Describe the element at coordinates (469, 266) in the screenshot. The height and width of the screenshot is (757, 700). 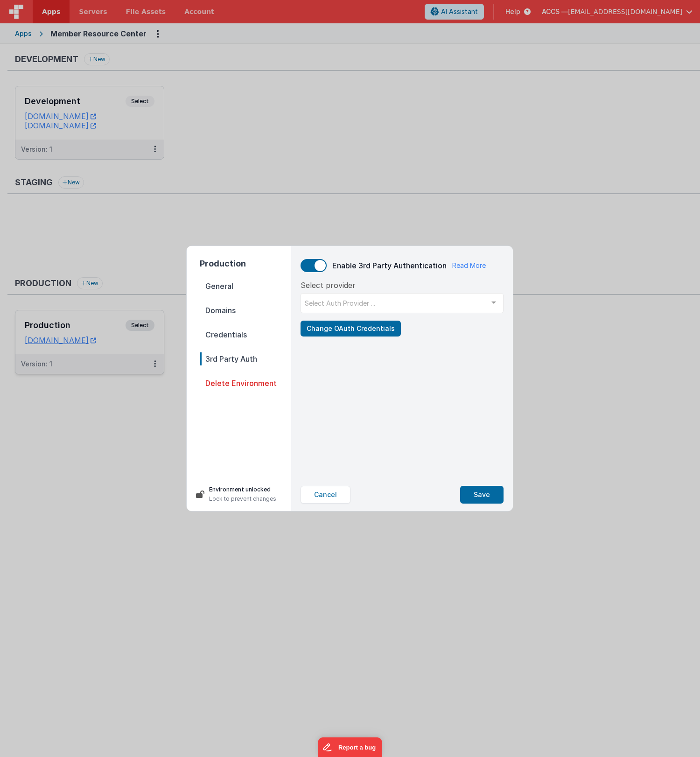
I see `a: Read More` at that location.